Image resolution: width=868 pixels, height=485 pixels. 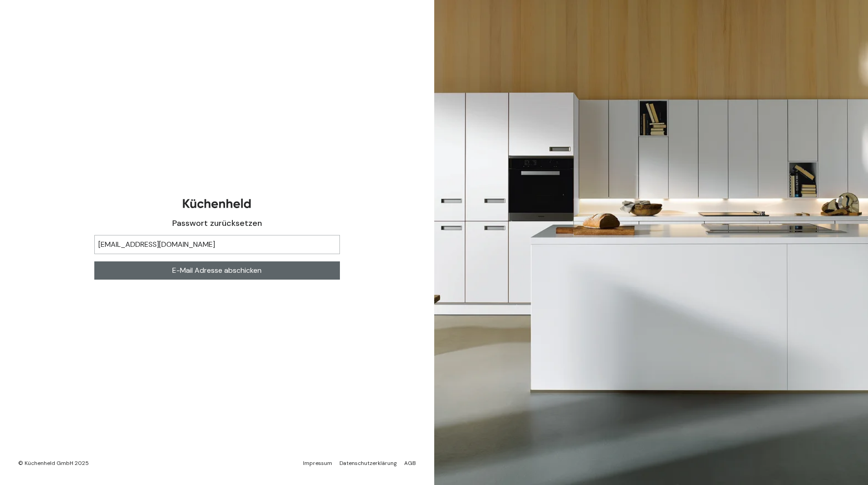 I want to click on input: Geben Sie bitte Ihre E-Mail Adresse ein, so click(x=217, y=245).